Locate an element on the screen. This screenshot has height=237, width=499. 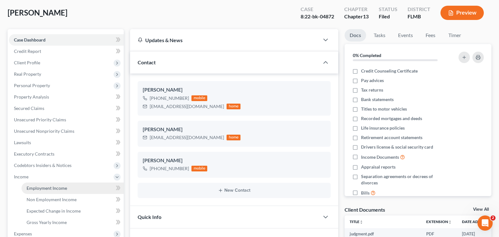
span: 2 is located at coordinates (493, 218).